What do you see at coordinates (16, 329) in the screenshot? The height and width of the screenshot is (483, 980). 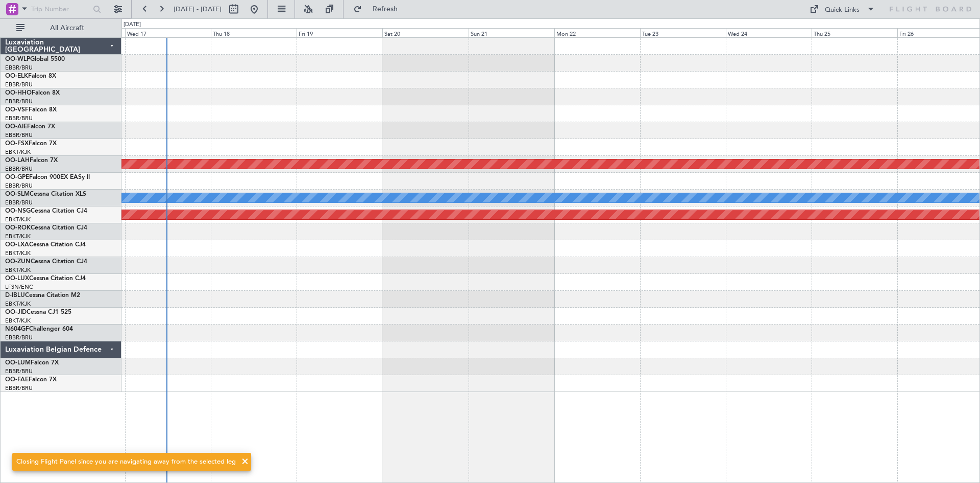 I see `span: N604GF` at bounding box center [16, 329].